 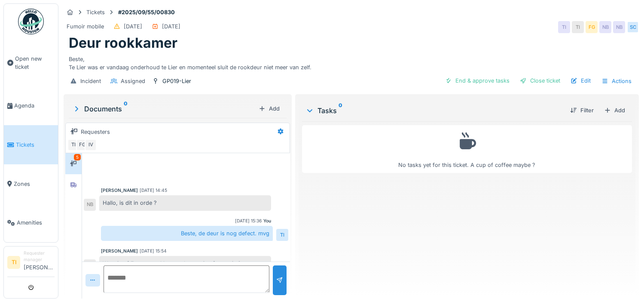 I want to click on div: GP019-Lier, so click(x=177, y=80).